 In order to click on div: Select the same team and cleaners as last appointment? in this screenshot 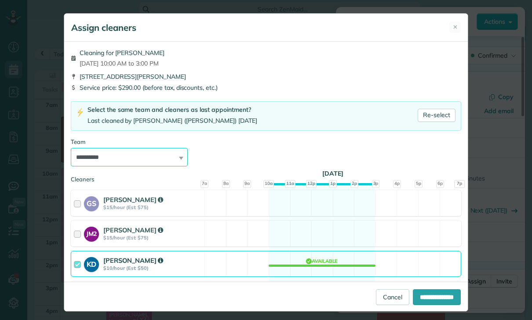, I will do `click(172, 109)`.